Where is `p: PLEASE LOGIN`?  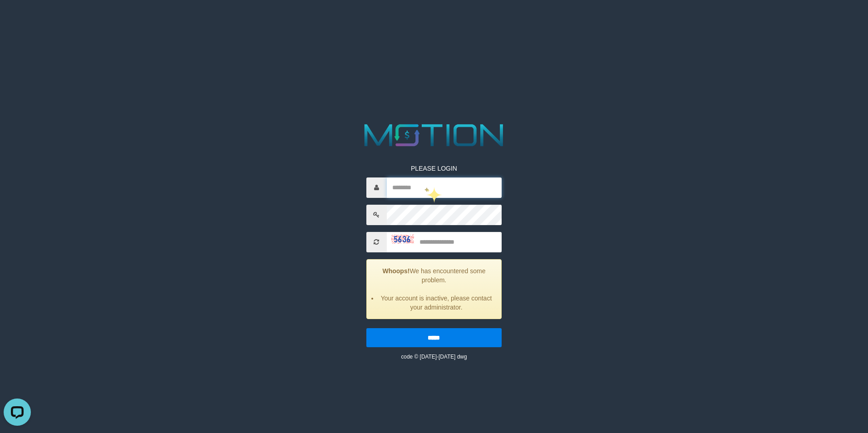 p: PLEASE LOGIN is located at coordinates (434, 168).